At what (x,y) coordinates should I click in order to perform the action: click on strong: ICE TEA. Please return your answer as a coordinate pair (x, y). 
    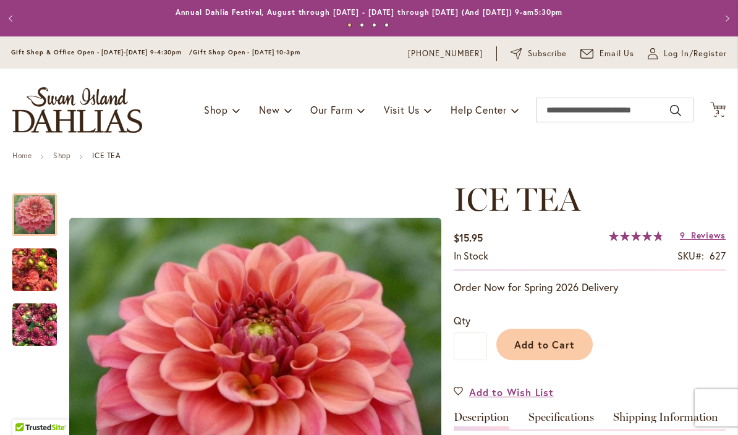
    Looking at the image, I should click on (106, 155).